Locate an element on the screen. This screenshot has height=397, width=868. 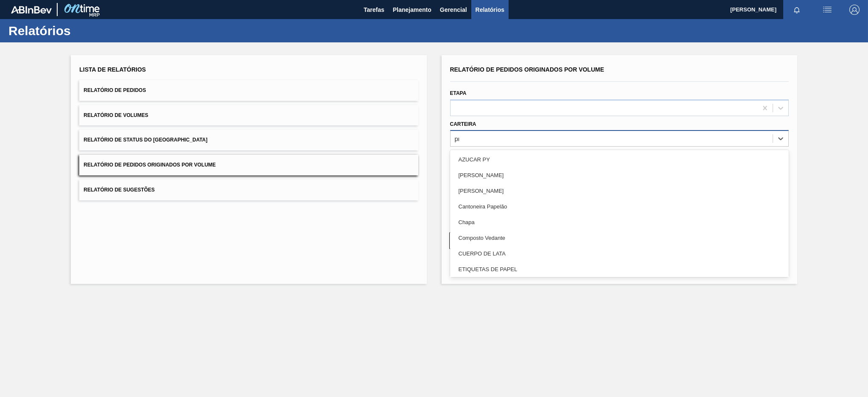
div: Cantoneira Papelão is located at coordinates (619, 206).